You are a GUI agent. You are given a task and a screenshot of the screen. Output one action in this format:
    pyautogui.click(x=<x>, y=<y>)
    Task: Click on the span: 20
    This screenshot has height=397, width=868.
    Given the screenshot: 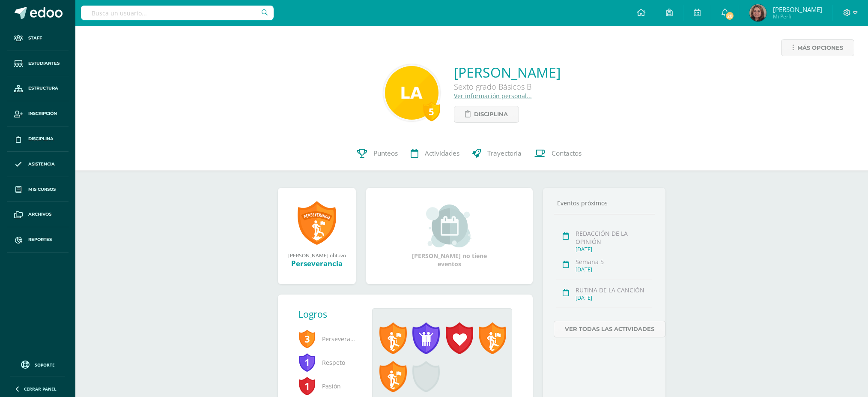 What is the action you would take?
    pyautogui.click(x=730, y=16)
    